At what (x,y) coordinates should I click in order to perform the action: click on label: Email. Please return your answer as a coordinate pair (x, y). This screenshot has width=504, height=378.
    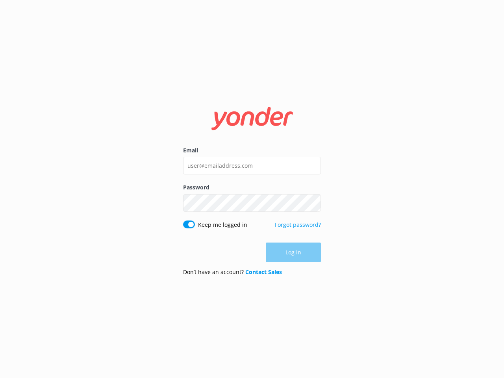
    Looking at the image, I should click on (252, 151).